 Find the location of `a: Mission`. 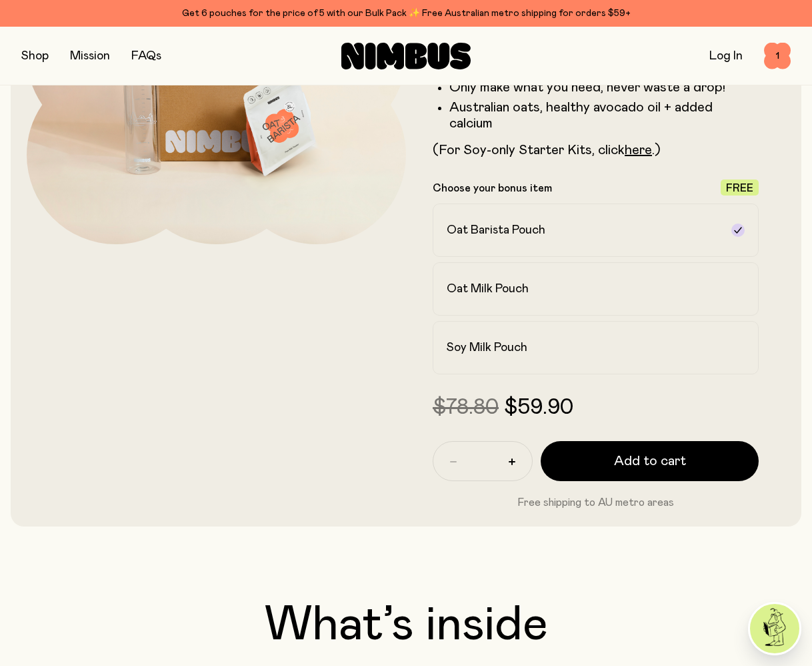

a: Mission is located at coordinates (90, 56).